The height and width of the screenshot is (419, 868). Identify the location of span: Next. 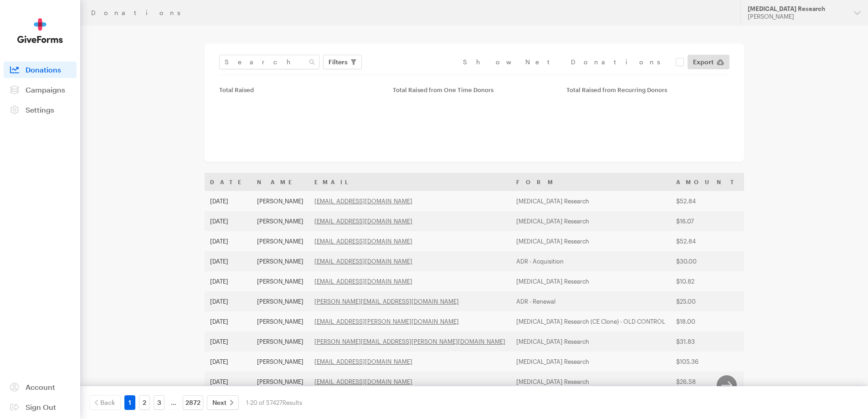
(219, 402).